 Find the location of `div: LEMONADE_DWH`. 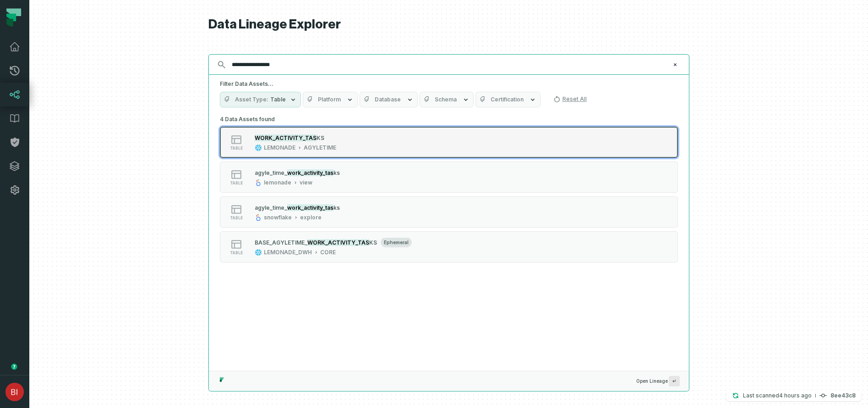

div: LEMONADE_DWH is located at coordinates (288, 252).